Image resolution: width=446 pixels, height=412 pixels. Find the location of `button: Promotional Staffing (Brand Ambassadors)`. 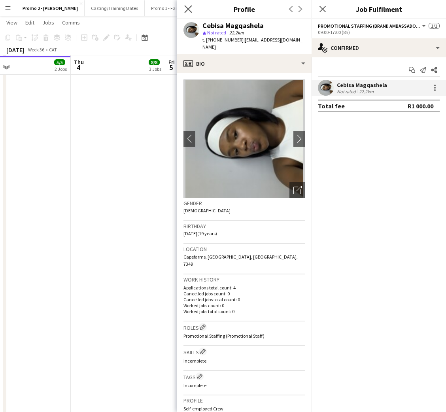

button: Promotional Staffing (Brand Ambassadors) is located at coordinates (373, 26).